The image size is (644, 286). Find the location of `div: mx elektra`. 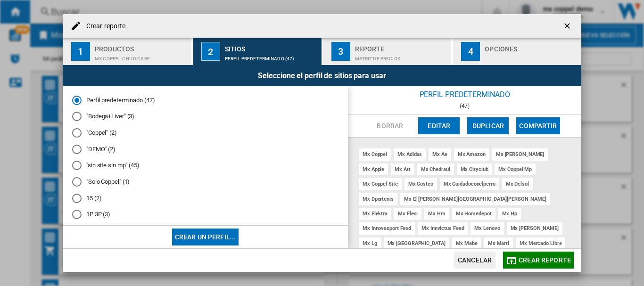

div: mx elektra is located at coordinates (374, 213).